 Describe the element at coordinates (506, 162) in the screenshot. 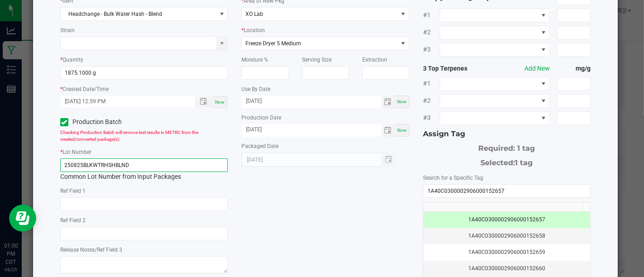

I see `div: Selected:` at that location.